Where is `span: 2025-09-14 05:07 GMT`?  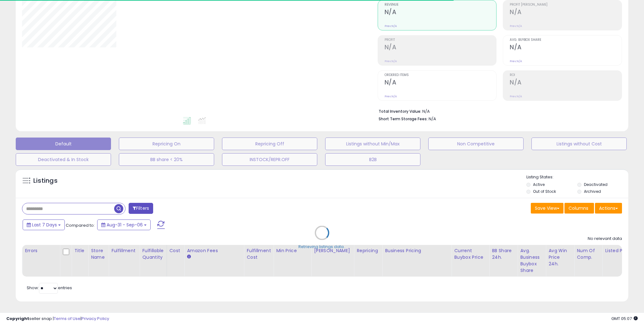 span: 2025-09-14 05:07 GMT is located at coordinates (624, 318).